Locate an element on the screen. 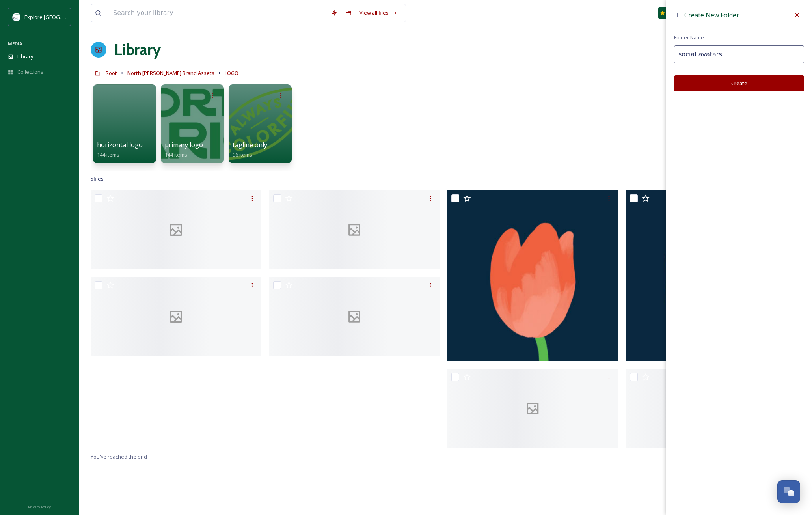 This screenshot has width=812, height=515. span: Collections is located at coordinates (30, 72).